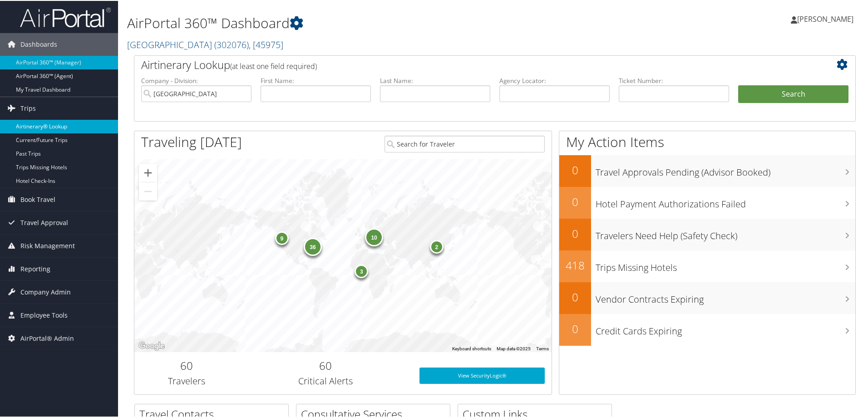 This screenshot has height=417, width=868. I want to click on h3: Vendor Contracts Expiring, so click(725, 296).